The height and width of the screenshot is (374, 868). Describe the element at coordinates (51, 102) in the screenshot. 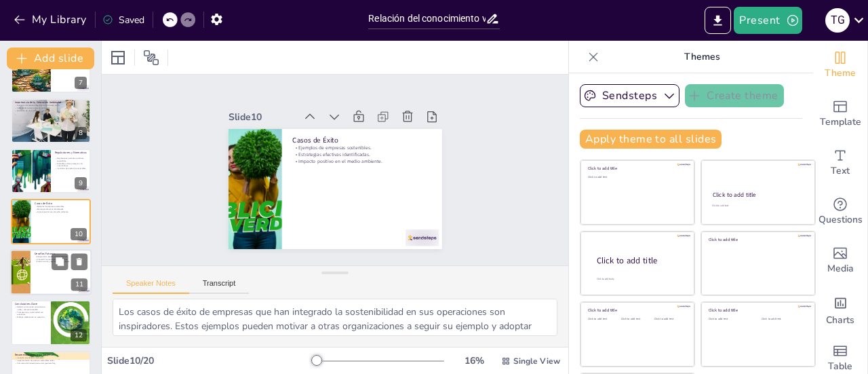

I see `p: Importancia de la Educación Ambiental` at that location.